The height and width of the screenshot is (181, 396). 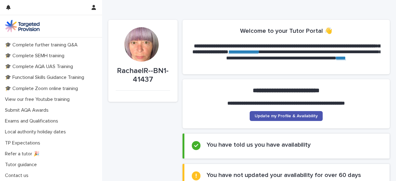 What do you see at coordinates (33, 121) in the screenshot?
I see `p: Exams and Qualifications` at bounding box center [33, 121].